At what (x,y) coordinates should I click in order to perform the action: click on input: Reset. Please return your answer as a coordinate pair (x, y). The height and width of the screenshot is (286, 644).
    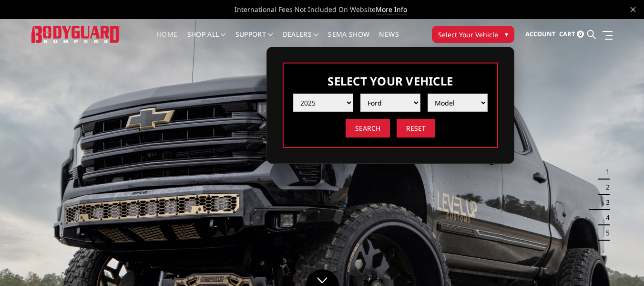
    Looking at the image, I should click on (416, 128).